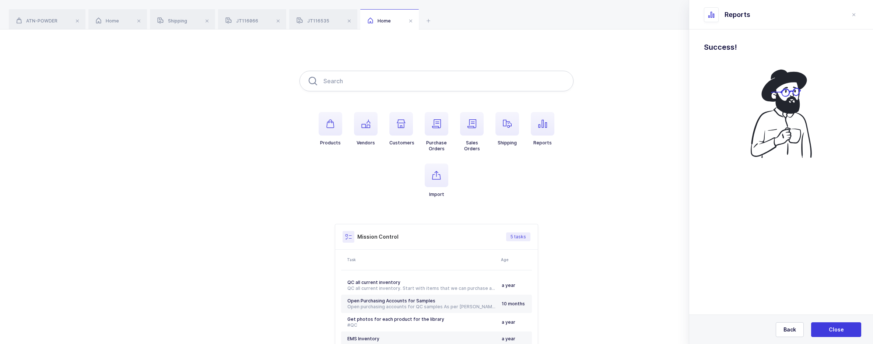 This screenshot has width=873, height=344. I want to click on span: JT116535, so click(313, 21).